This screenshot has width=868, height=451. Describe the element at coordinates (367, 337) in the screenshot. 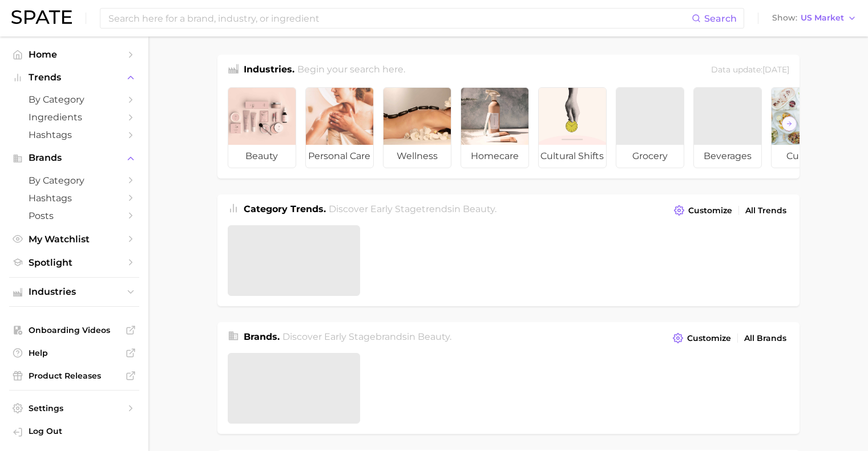

I see `span: Discover Early Stage brands in .` at that location.